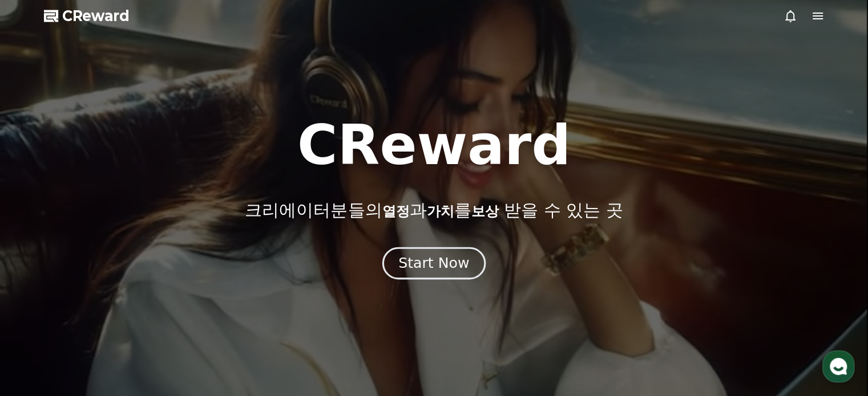 Image resolution: width=868 pixels, height=396 pixels. What do you see at coordinates (434, 265) in the screenshot?
I see `a: Start Now` at bounding box center [434, 265].